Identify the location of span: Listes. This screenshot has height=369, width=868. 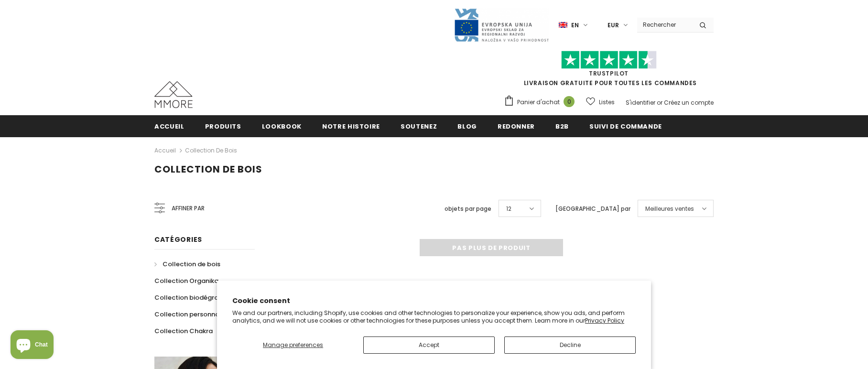
(606, 102).